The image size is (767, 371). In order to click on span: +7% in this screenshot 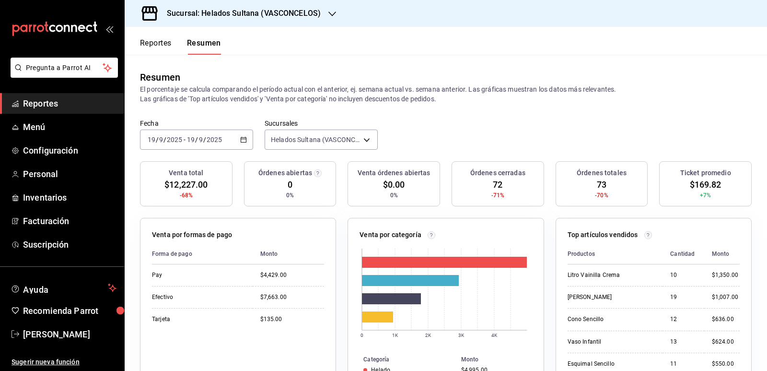, I will do `click(705, 195)`.